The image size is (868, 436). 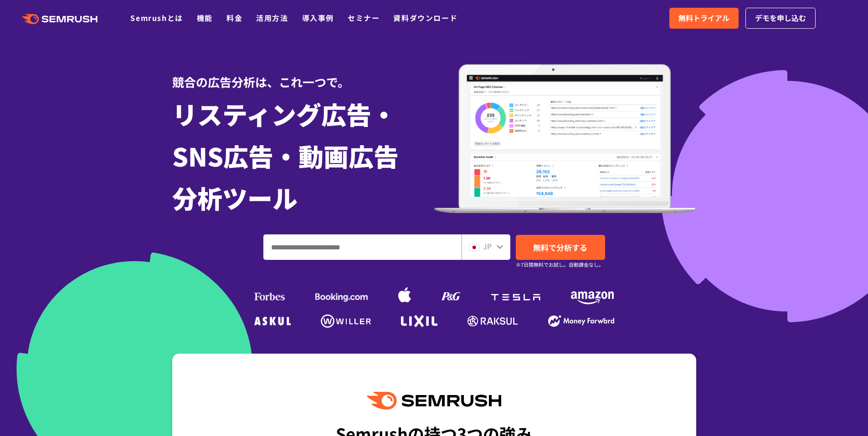 What do you see at coordinates (704, 18) in the screenshot?
I see `span: 無料トライアル` at bounding box center [704, 18].